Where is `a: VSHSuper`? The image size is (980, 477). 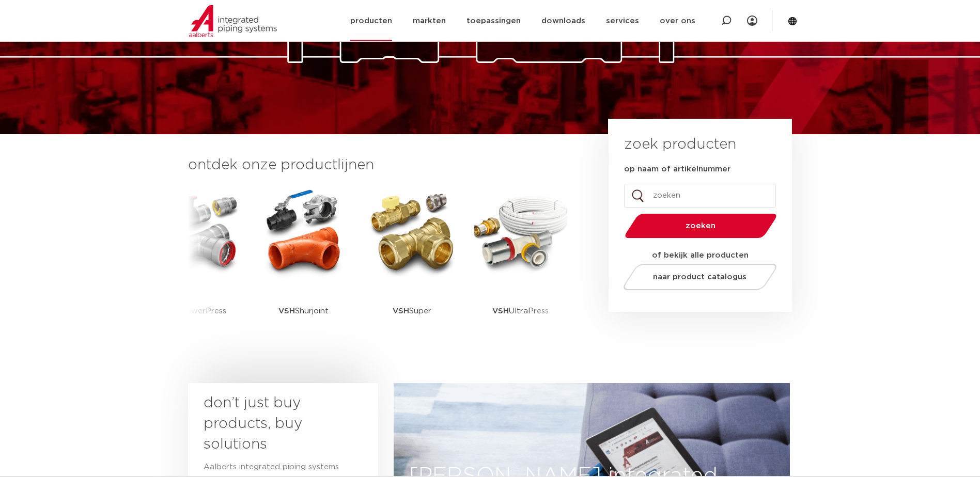
a: VSHSuper is located at coordinates (413, 265).